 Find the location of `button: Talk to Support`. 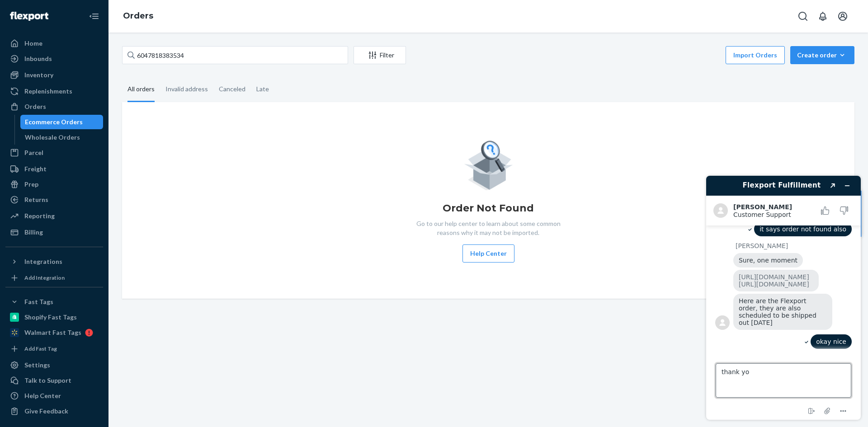

button: Talk to Support is located at coordinates (55, 380).